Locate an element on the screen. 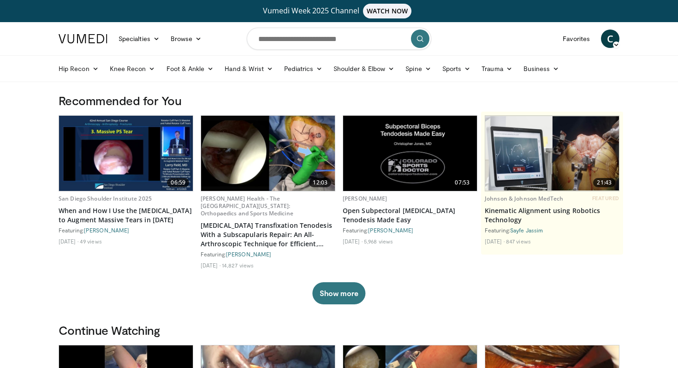 The height and width of the screenshot is (368, 678). span: 21:43 is located at coordinates (605, 183).